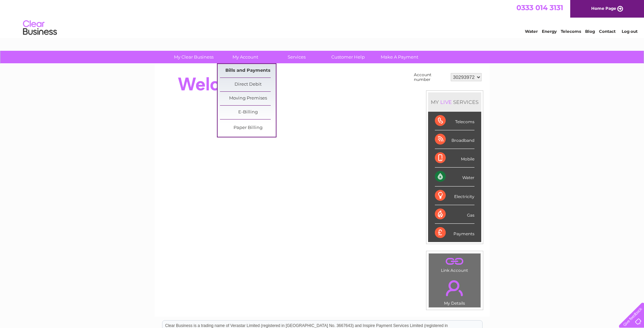  Describe the element at coordinates (455, 196) in the screenshot. I see `div: Electricity` at that location.